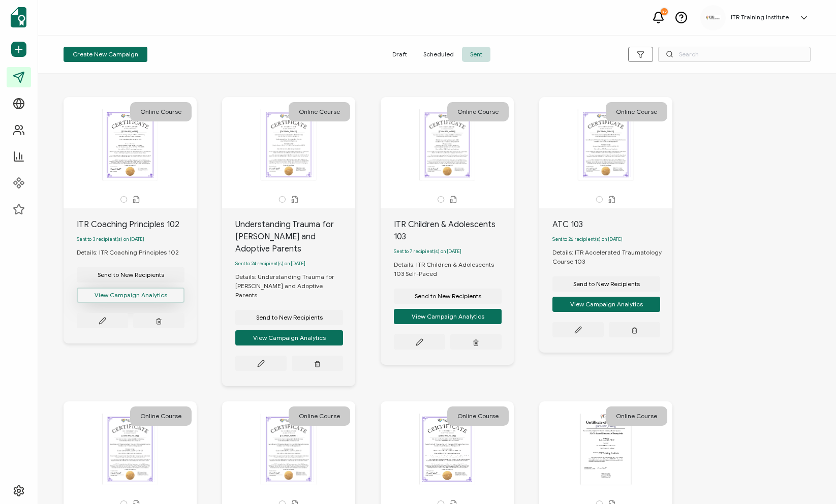 The width and height of the screenshot is (836, 504). Describe the element at coordinates (439, 54) in the screenshot. I see `span: Scheduled` at that location.